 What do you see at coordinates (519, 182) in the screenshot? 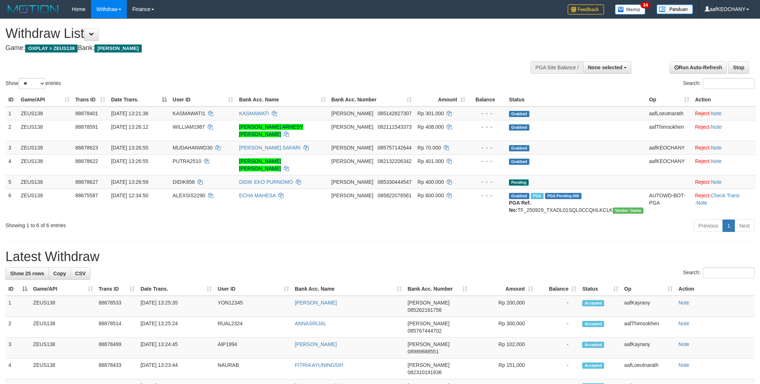
I see `span: Pending` at bounding box center [519, 182].